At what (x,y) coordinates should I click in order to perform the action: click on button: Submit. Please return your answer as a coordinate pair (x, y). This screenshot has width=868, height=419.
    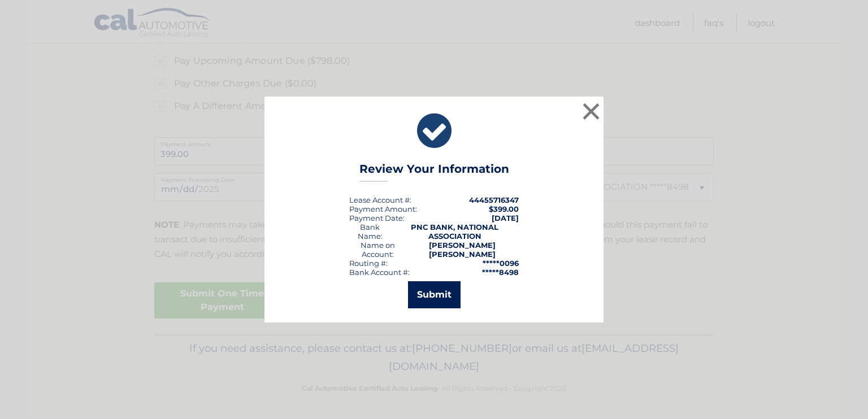
    Looking at the image, I should click on (434, 294).